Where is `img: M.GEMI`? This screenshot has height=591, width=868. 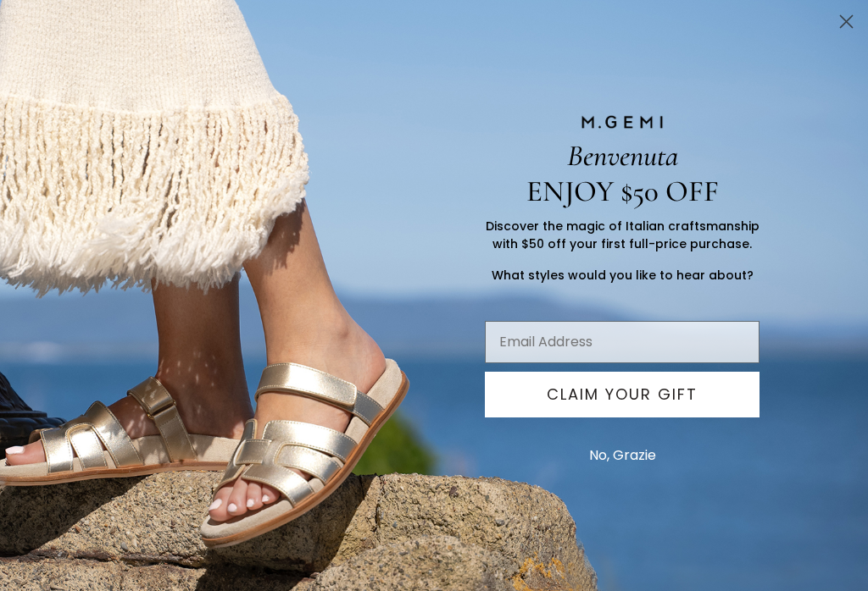
img: M.GEMI is located at coordinates (622, 122).